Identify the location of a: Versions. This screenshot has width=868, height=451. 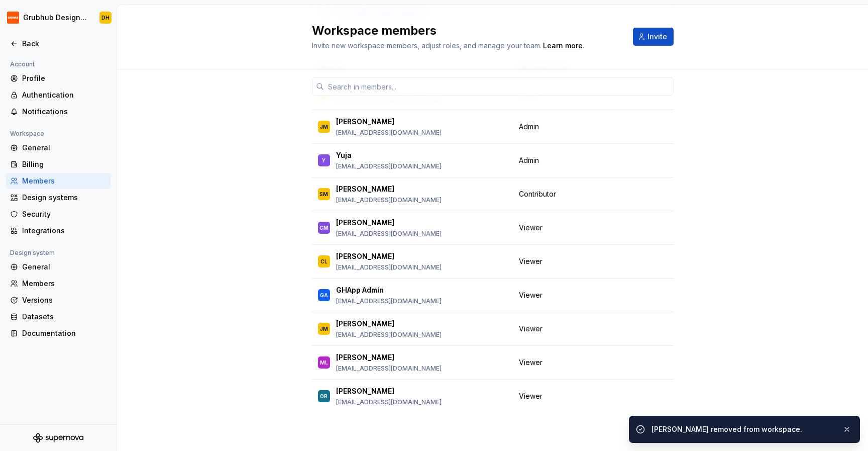
(59, 300).